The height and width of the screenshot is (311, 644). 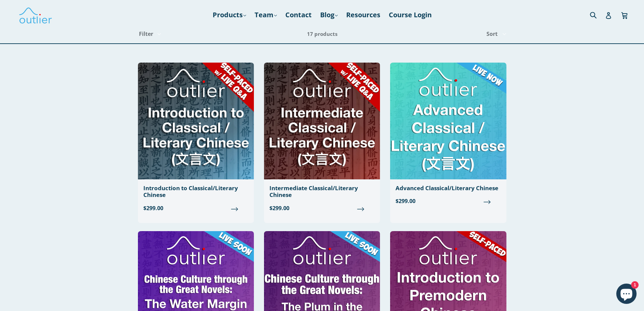 I want to click on a: Intermediate Classical/Literary Chinese $299.00, so click(x=322, y=140).